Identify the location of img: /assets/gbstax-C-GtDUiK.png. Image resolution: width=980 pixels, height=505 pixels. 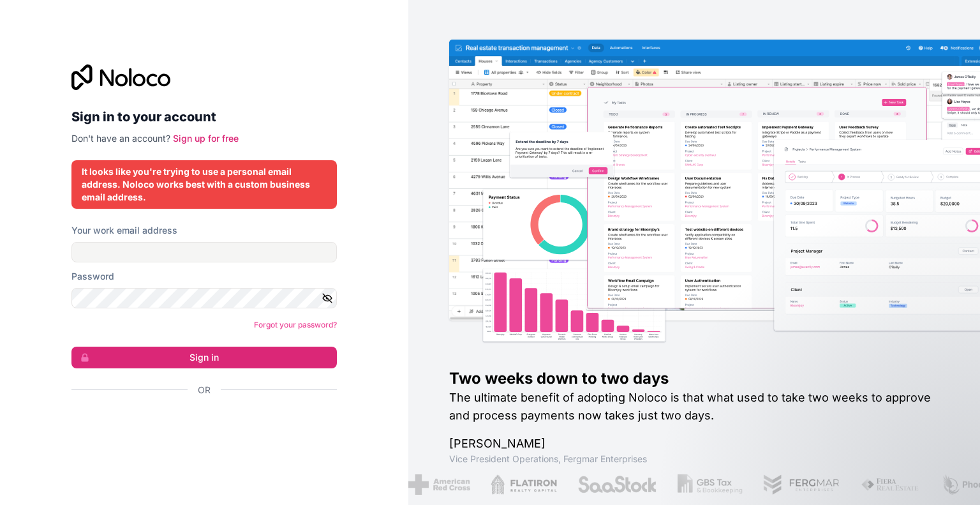
(710, 484).